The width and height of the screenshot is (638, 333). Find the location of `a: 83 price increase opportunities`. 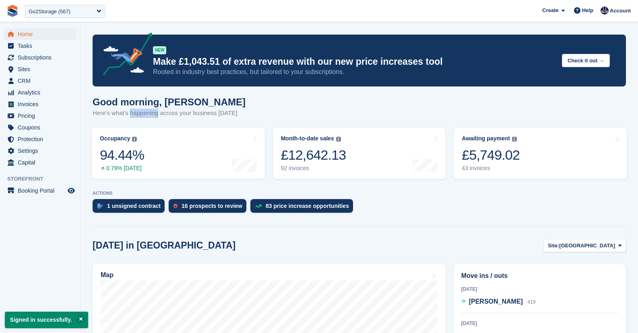

a: 83 price increase opportunities is located at coordinates (303, 208).